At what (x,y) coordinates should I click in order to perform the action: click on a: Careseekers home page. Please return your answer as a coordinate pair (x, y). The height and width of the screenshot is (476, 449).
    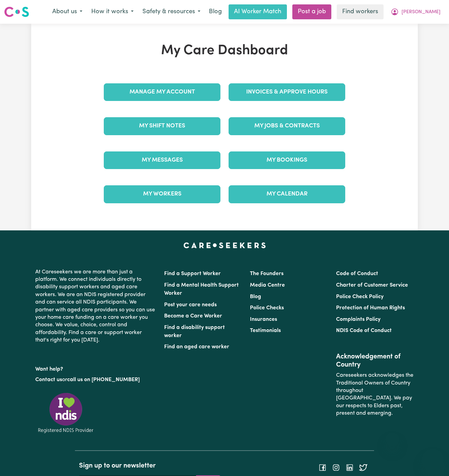
    Looking at the image, I should click on (224, 245).